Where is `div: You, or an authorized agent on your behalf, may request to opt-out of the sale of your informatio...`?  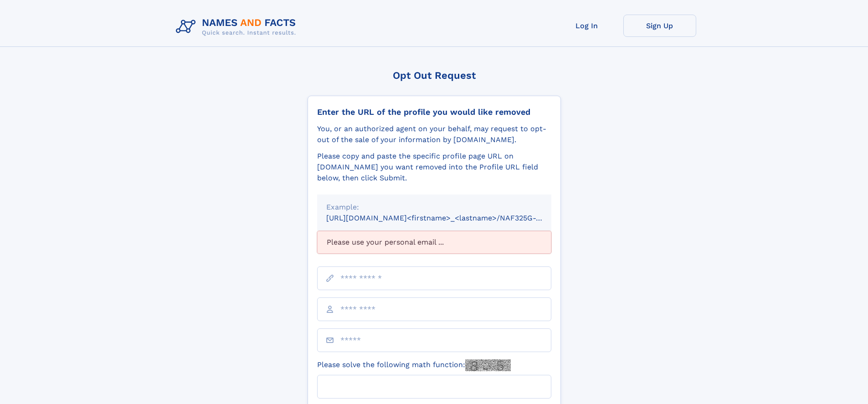
div: You, or an authorized agent on your behalf, may request to opt-out of the sale of your informatio... is located at coordinates (434, 134).